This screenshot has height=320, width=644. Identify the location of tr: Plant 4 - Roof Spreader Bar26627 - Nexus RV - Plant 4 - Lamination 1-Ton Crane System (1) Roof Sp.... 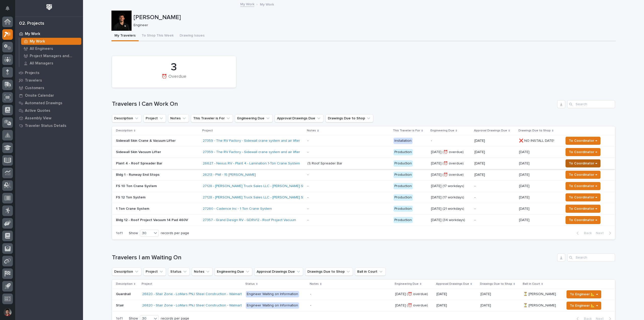
(364, 164).